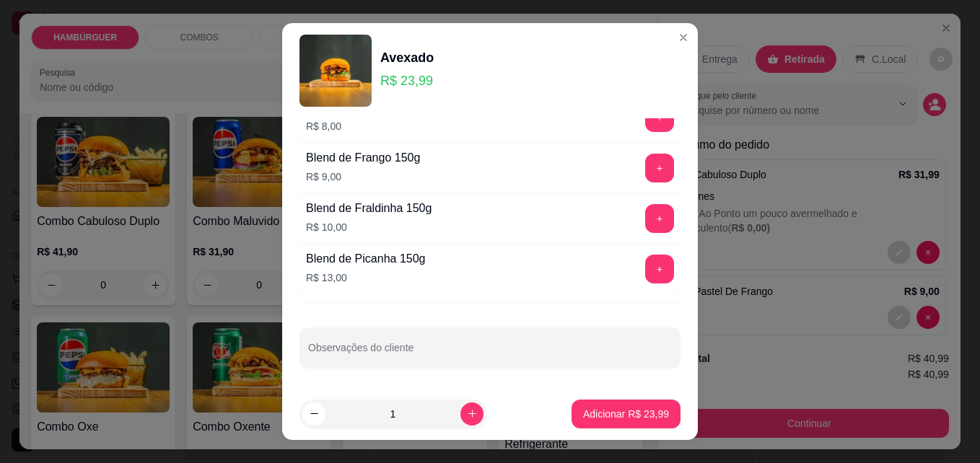 This screenshot has height=463, width=980. What do you see at coordinates (313, 414) in the screenshot?
I see `button: decrease-product-quantity` at bounding box center [313, 414].